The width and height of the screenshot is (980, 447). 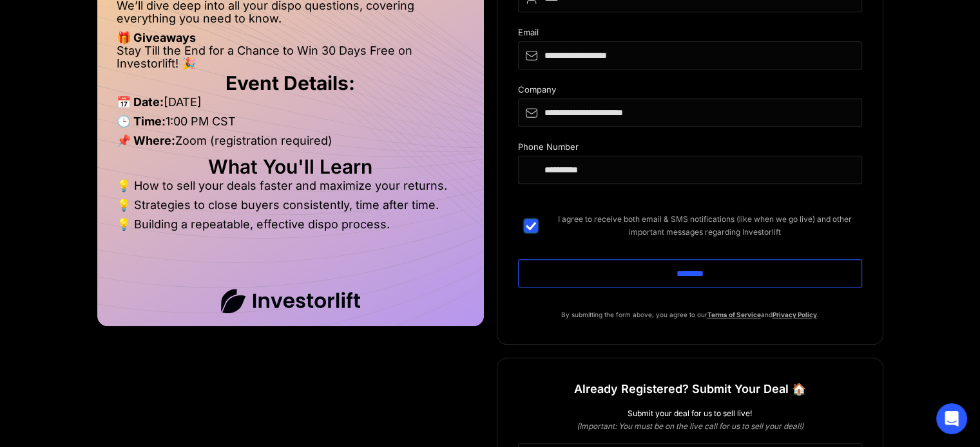 What do you see at coordinates (734, 315) in the screenshot?
I see `a: Terms of Service` at bounding box center [734, 315].